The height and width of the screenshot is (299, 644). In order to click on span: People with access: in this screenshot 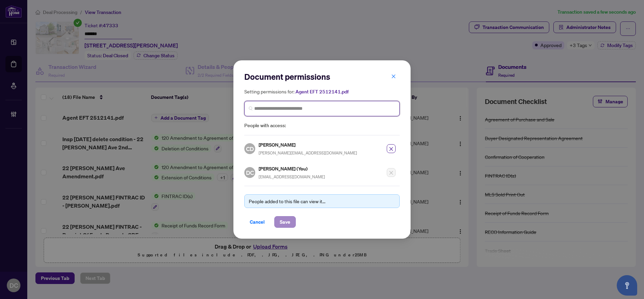, I will do `click(322, 125)`.